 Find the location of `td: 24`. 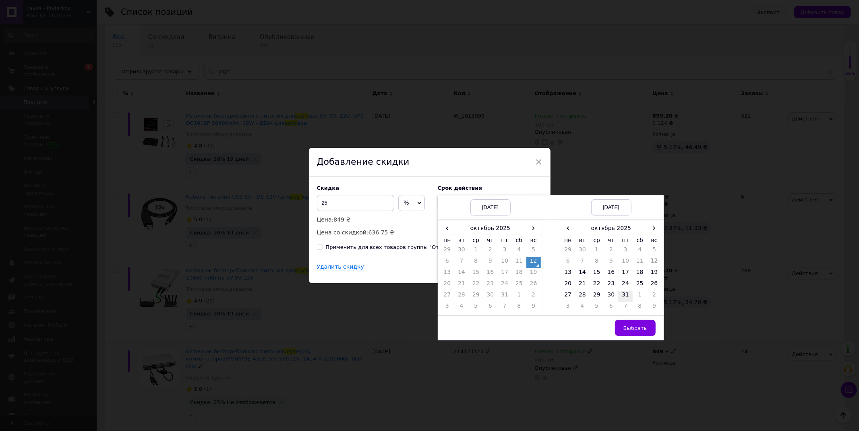

td: 24 is located at coordinates (504, 285).